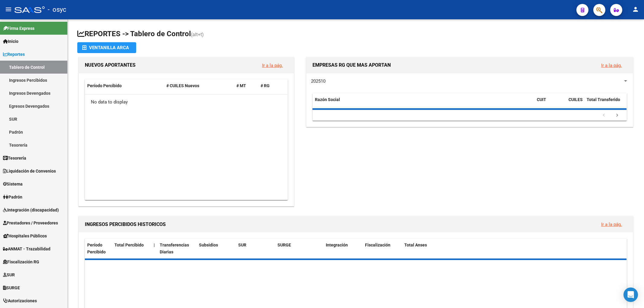 Image resolution: width=644 pixels, height=308 pixels. Describe the element at coordinates (216, 249) in the screenshot. I see `datatable-header-cell: Subsidios` at that location.